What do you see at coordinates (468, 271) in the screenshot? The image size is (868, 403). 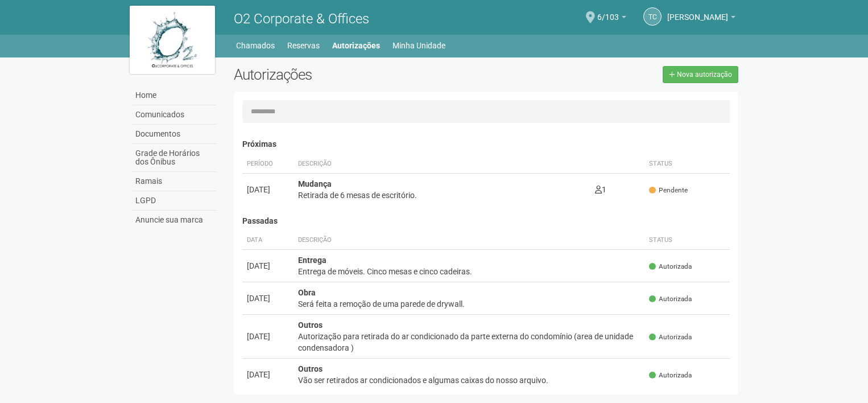 I see `div: Entrega de móveis. Cinco mesas e cinco cadeiras.` at bounding box center [468, 271].